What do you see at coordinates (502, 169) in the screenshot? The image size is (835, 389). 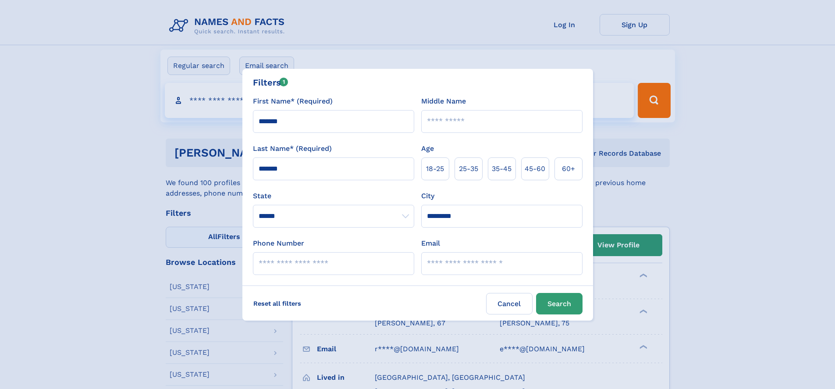 I see `span: 35‑45` at bounding box center [502, 169].